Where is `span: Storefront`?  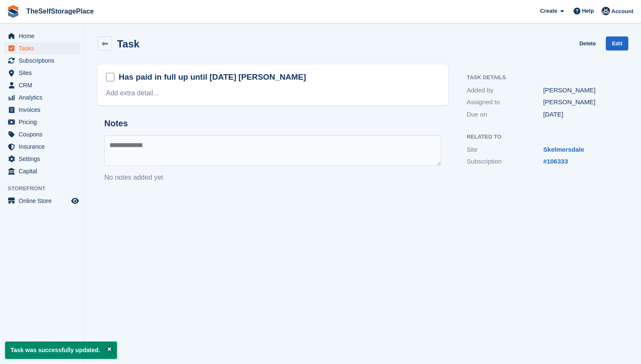 span: Storefront is located at coordinates (46, 188).